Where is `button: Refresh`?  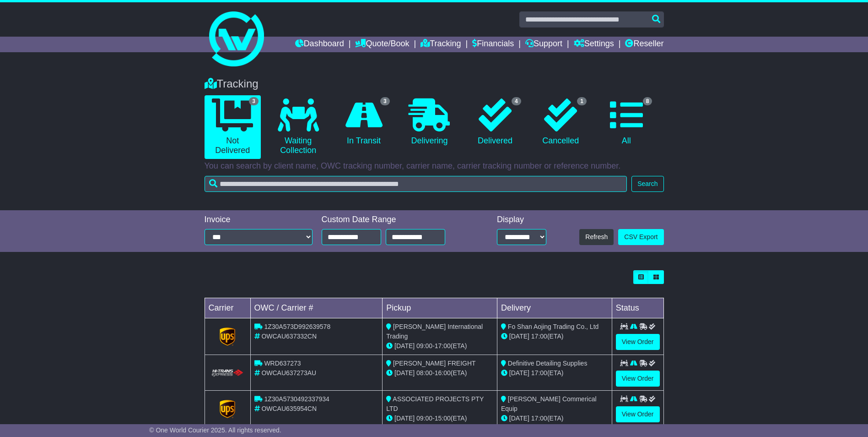 button: Refresh is located at coordinates (596, 237).